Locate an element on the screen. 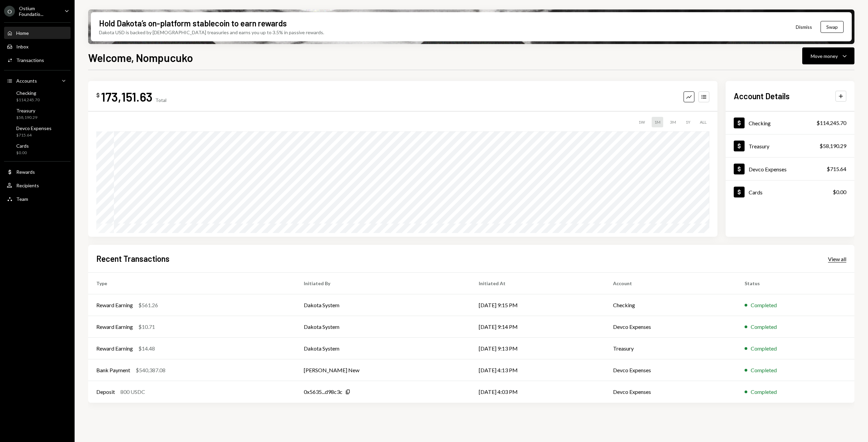 The width and height of the screenshot is (868, 442). a: Home is located at coordinates (38, 33).